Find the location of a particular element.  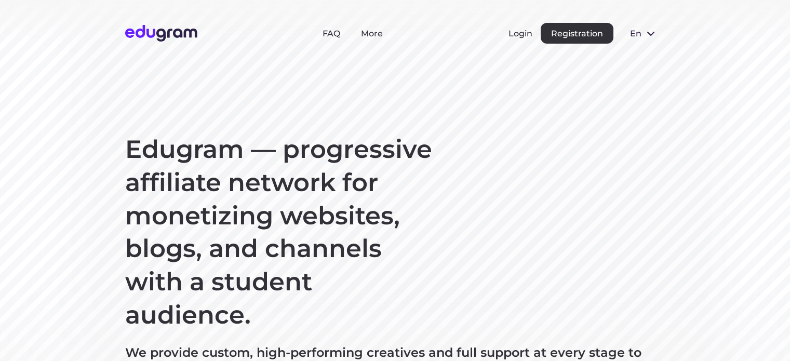

button: Registration is located at coordinates (577, 33).